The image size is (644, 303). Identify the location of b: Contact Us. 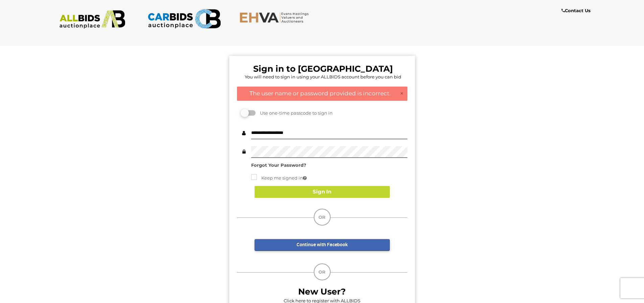
(576, 10).